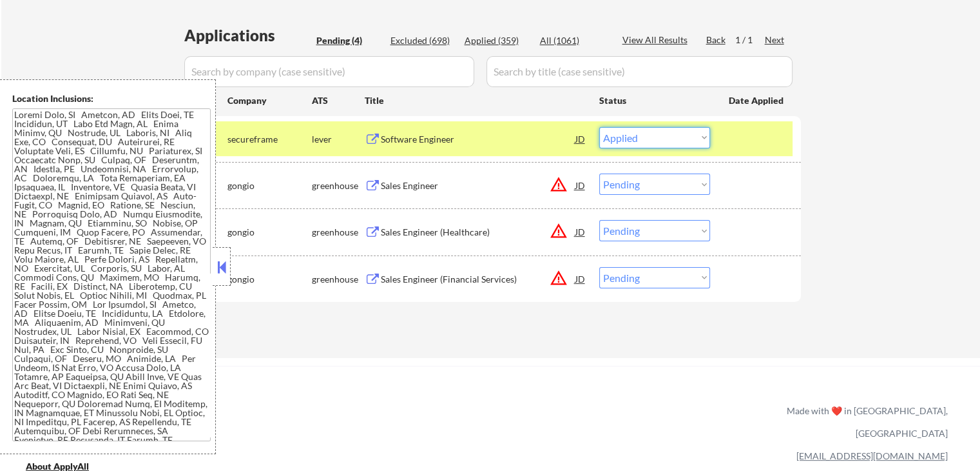 This screenshot has height=471, width=980. I want to click on div: Applications, so click(248, 35).